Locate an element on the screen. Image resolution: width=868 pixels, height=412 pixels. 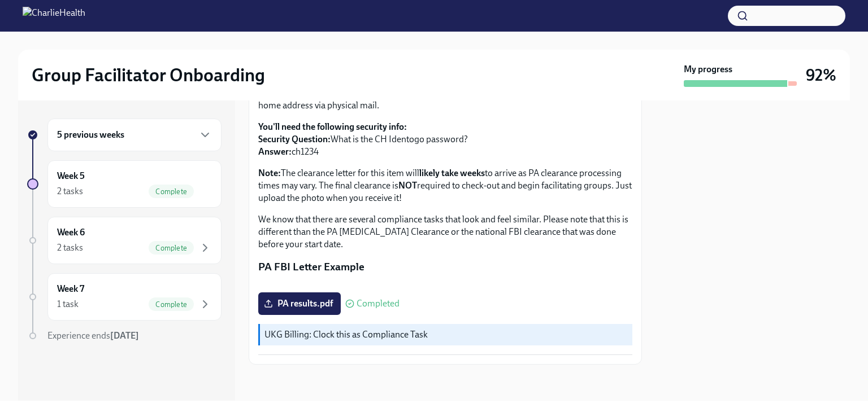
span: Experience ends is located at coordinates (93, 335).